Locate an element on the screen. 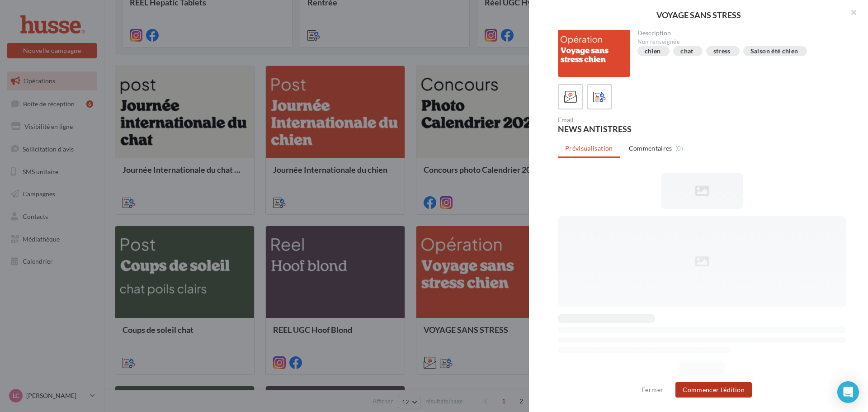 This screenshot has height=412, width=868. button: Commencer l'édition is located at coordinates (713, 390).